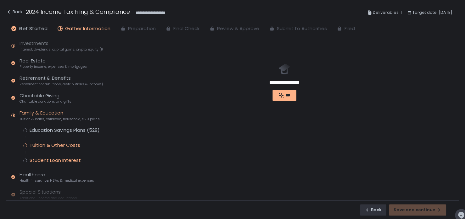 The height and width of the screenshot is (219, 465). Describe the element at coordinates (57, 181) in the screenshot. I see `span: Health insurance, HSAs & medical expenses` at that location.